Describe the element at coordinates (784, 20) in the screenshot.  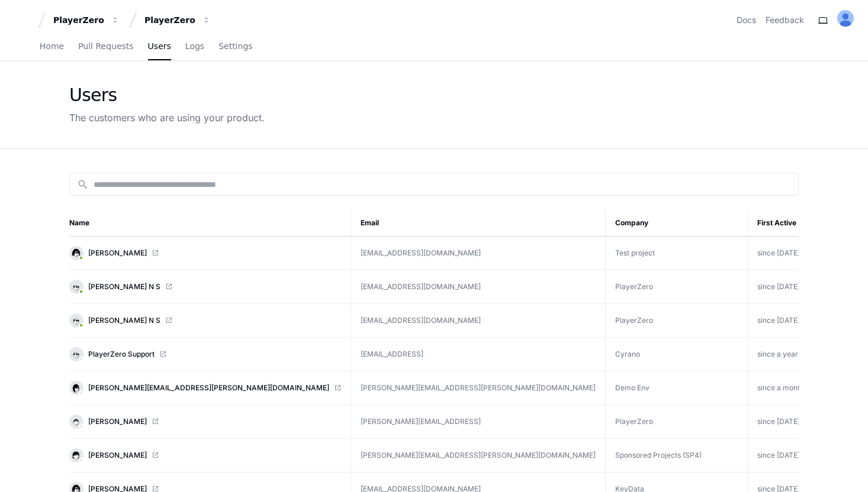
I see `button: Feedback` at that location.